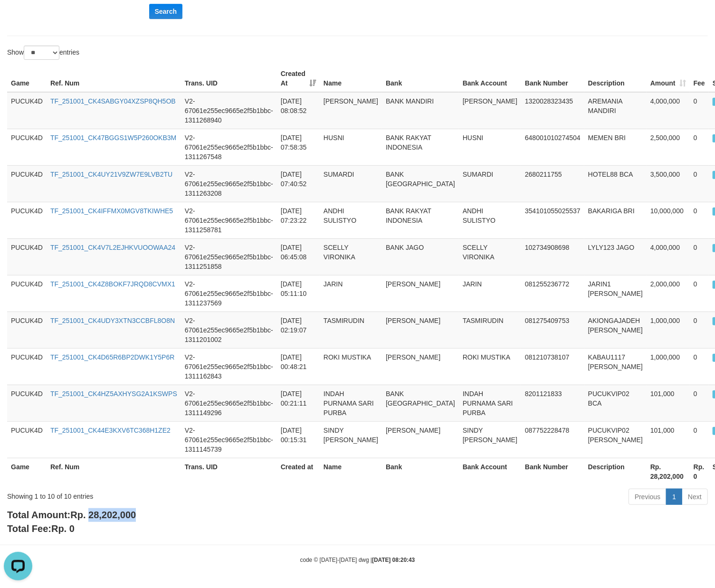  Describe the element at coordinates (668, 219) in the screenshot. I see `td: 10,000,000` at that location.